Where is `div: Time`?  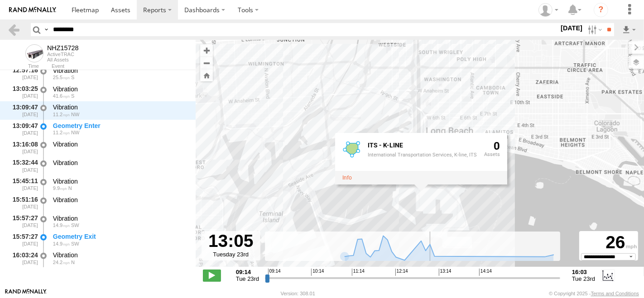
div: Time is located at coordinates (23, 67).